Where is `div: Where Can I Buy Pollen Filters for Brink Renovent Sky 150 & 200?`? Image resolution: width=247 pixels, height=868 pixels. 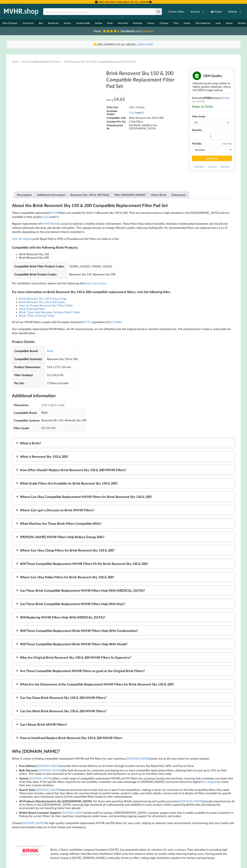 div: Where Can I Buy Pollen Filters for Brink Renovent Sky 150 & 200? is located at coordinates (124, 577).